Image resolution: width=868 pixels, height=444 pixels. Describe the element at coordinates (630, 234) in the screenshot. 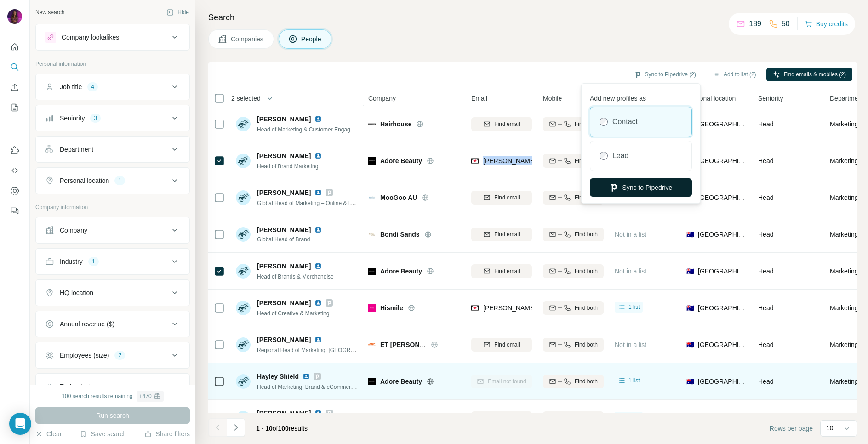

I see `span: Not in a list` at that location.